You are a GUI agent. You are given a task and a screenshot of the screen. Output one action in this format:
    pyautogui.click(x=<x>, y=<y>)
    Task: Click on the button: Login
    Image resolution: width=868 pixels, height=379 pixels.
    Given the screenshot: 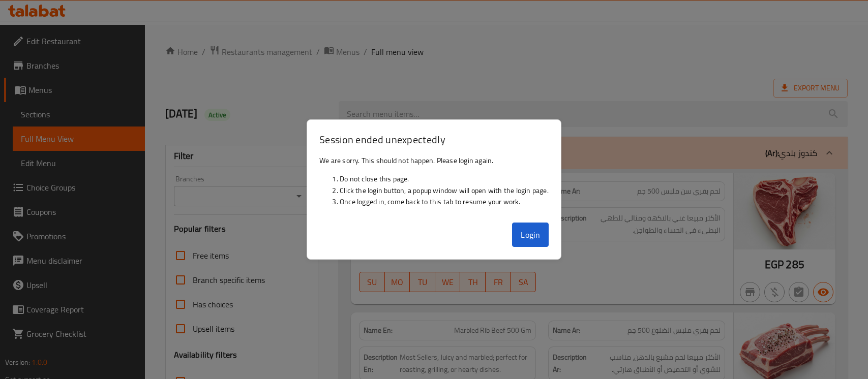 What is the action you would take?
    pyautogui.click(x=530, y=235)
    